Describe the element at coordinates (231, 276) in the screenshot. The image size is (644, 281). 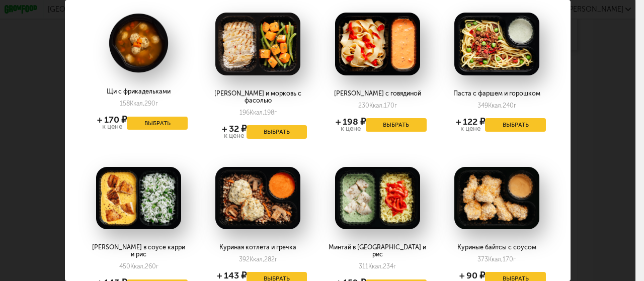
I see `div: + 143 ₽` at that location.